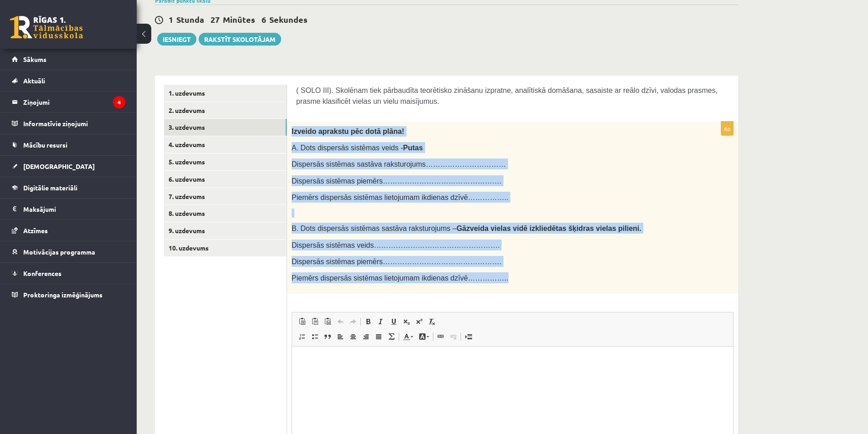  What do you see at coordinates (35, 59) in the screenshot?
I see `span: Sākums` at bounding box center [35, 59].